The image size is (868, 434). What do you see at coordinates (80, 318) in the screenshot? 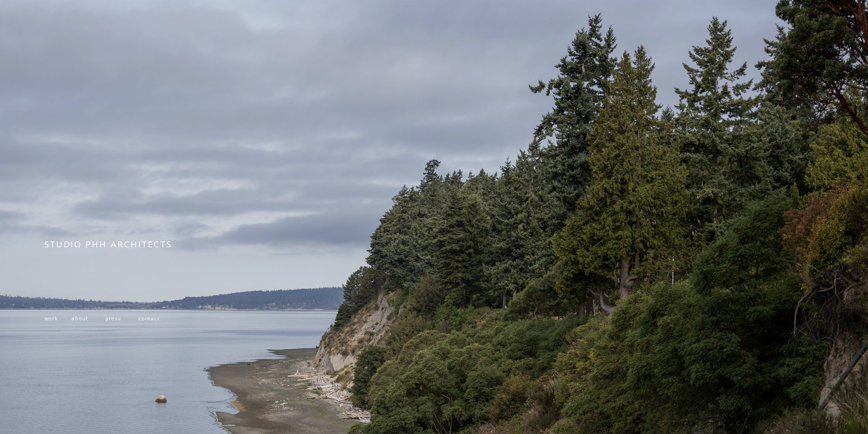
I see `a: about` at bounding box center [80, 318].